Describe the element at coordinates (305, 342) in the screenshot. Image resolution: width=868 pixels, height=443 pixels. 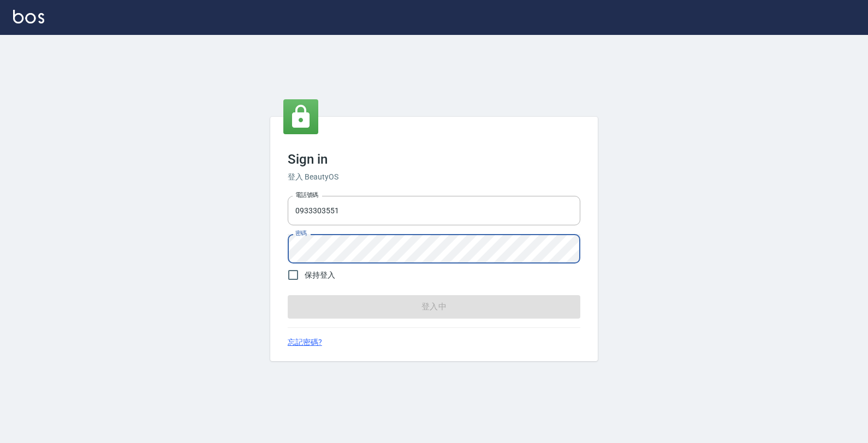
I see `a: 忘記密碼?` at that location.